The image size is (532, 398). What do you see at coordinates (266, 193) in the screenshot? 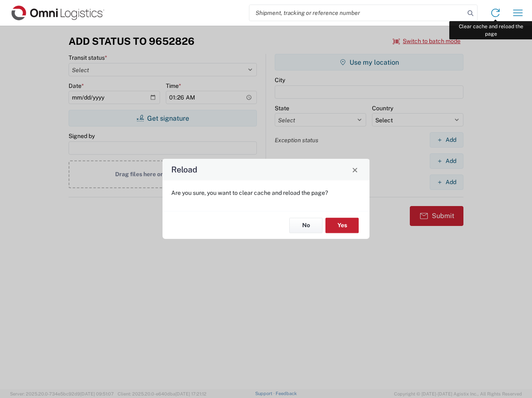
I see `p: Are you sure, you want to clear cache and reload the page?` at bounding box center [266, 193].